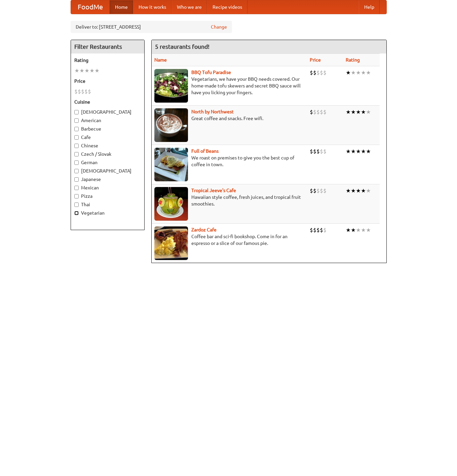 Image resolution: width=457 pixels, height=476 pixels. I want to click on a: BBQ Tofu Paradise, so click(211, 72).